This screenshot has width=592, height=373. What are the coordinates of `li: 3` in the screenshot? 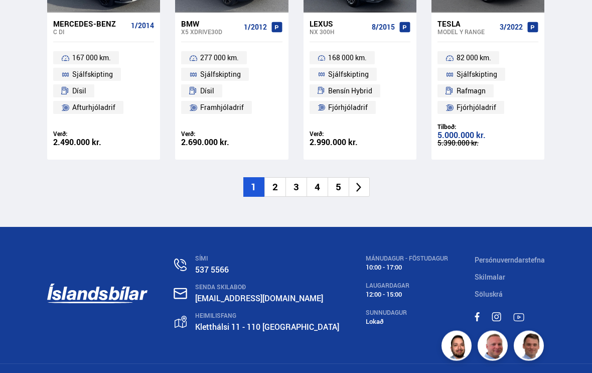 It's located at (296, 187).